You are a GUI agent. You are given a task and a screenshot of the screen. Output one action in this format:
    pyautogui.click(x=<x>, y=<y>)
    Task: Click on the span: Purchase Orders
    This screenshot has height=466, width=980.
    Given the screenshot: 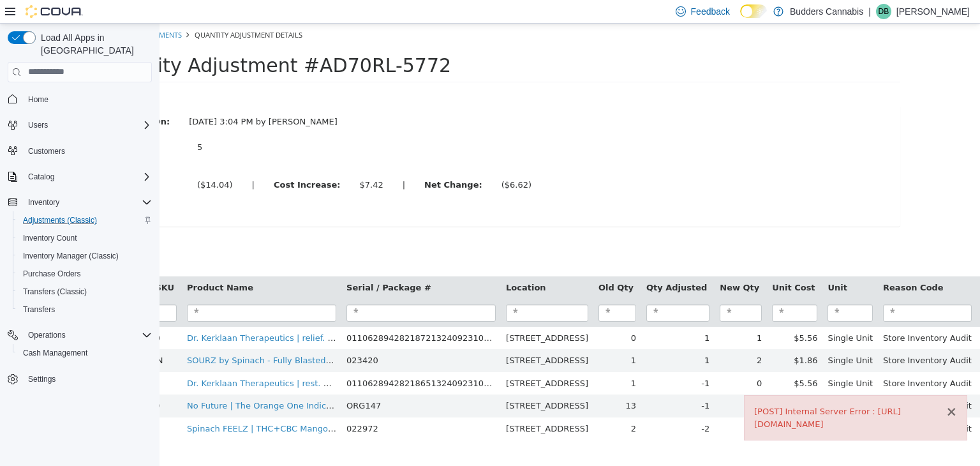 What is the action you would take?
    pyautogui.click(x=85, y=274)
    